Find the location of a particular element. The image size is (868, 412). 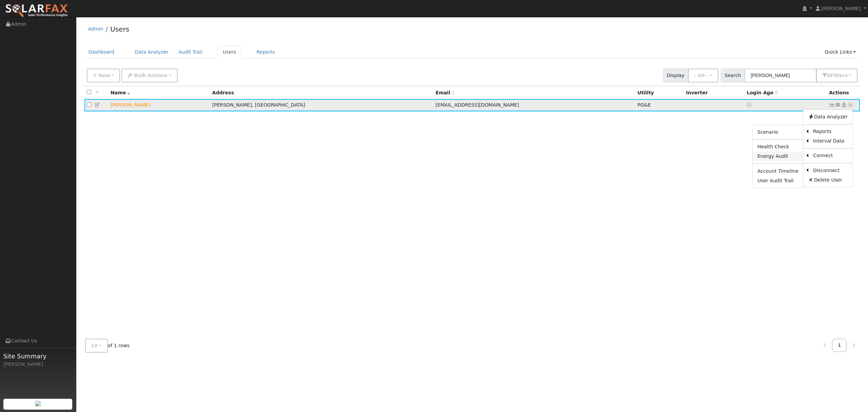

a: Login As is located at coordinates (843, 105).